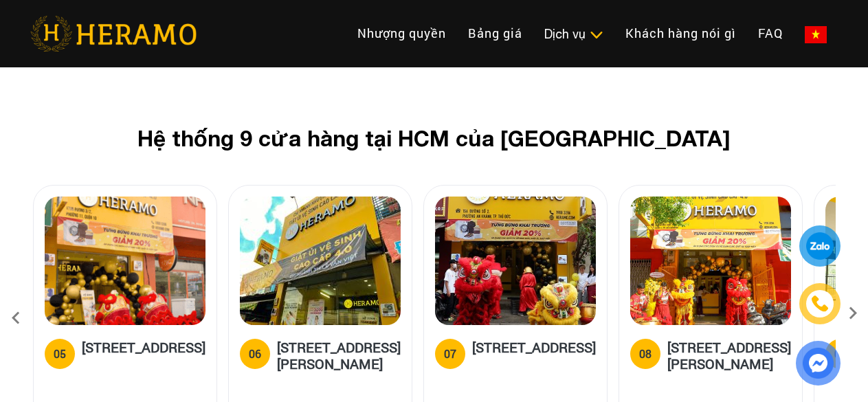  What do you see at coordinates (402, 33) in the screenshot?
I see `a: Nhượng quyền` at bounding box center [402, 33].